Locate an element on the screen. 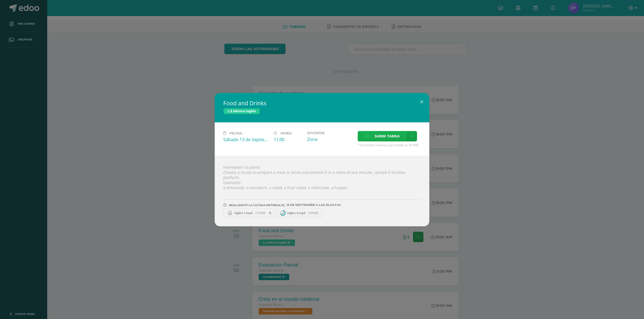 The height and width of the screenshot is (319, 644). h2: Food and Drinks is located at coordinates (322, 104).